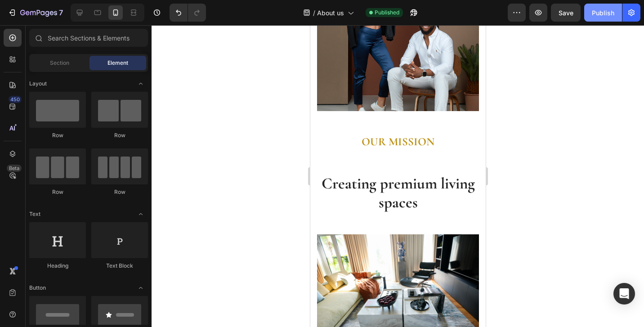  What do you see at coordinates (88, 168) in the screenshot?
I see `p: Creating premium living spaces` at bounding box center [88, 168].